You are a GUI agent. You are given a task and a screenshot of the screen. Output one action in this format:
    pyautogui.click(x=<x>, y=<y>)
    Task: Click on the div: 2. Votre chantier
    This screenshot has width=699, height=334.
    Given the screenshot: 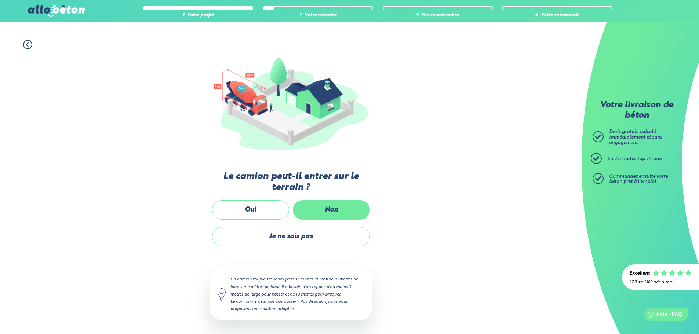 What is the action you would take?
    pyautogui.click(x=318, y=15)
    